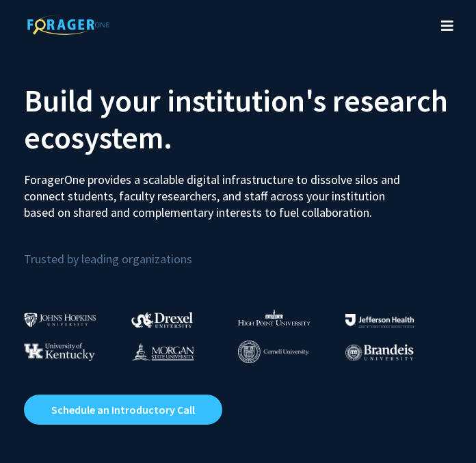  What do you see at coordinates (274, 352) in the screenshot?
I see `img: Cornell University` at bounding box center [274, 352].